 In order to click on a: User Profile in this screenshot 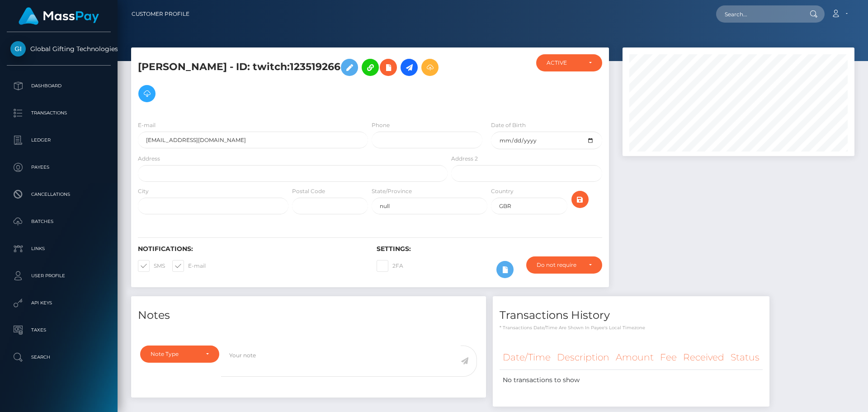, I will do `click(59, 276)`.